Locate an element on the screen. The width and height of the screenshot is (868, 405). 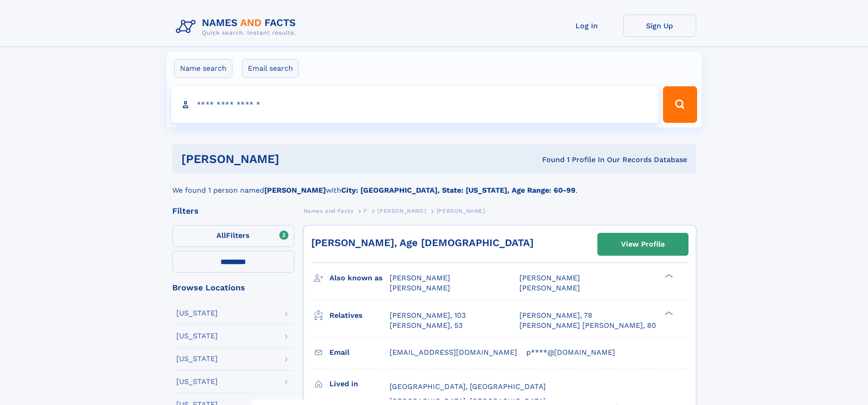
label: Filters is located at coordinates (233, 235).